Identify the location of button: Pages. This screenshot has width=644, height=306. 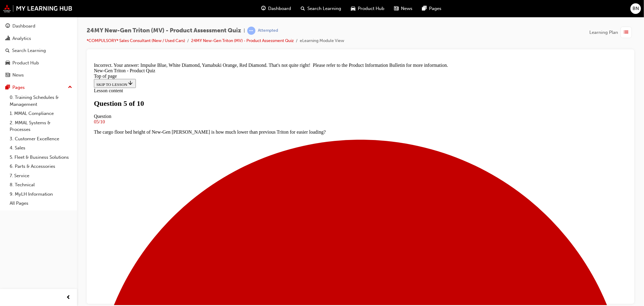
(38, 88).